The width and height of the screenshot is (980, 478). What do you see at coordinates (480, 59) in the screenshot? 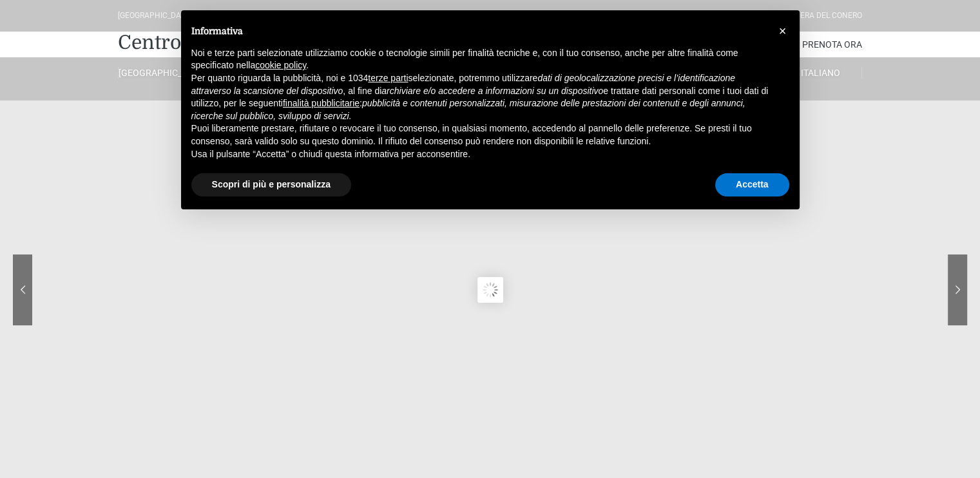
I see `p: Noi e terze parti selezionate utilizziamo cookie o tecnologie simili per finalità tecniche e, con...` at bounding box center [480, 59].